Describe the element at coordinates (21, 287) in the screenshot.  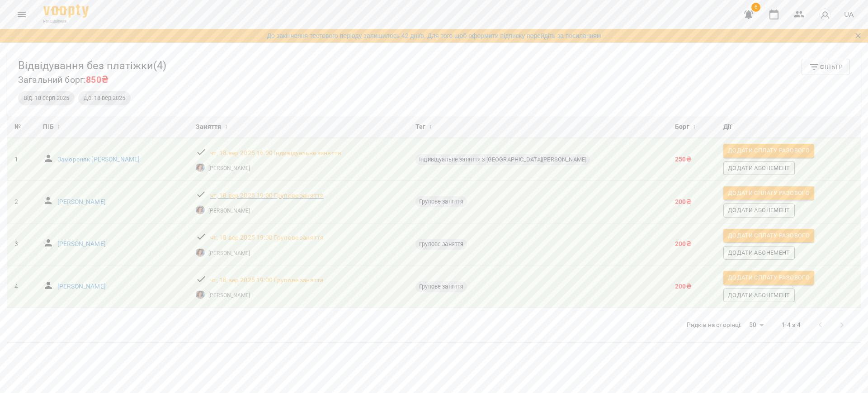
I see `td: 4` at that location.